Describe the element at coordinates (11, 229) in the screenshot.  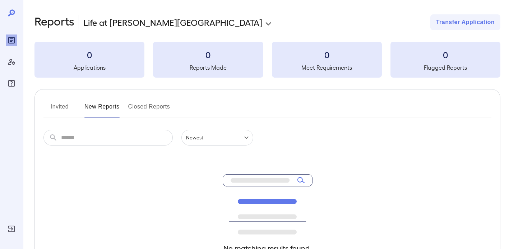
I see `div: Log Out` at that location.